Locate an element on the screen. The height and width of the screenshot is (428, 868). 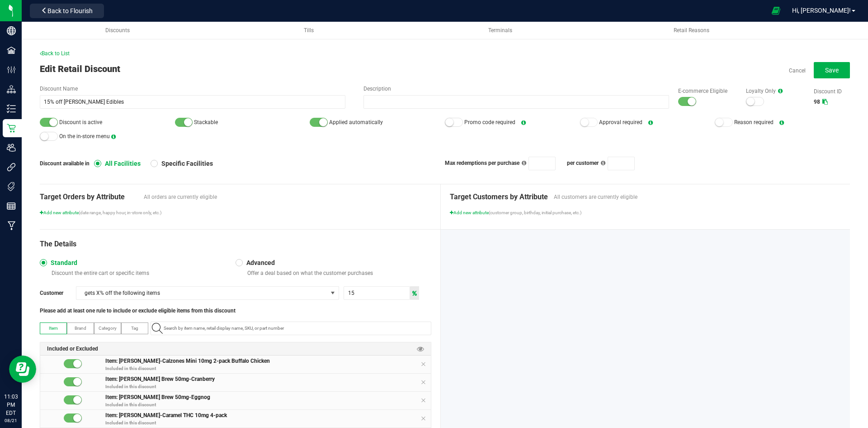
span: Tills is located at coordinates (309, 30).